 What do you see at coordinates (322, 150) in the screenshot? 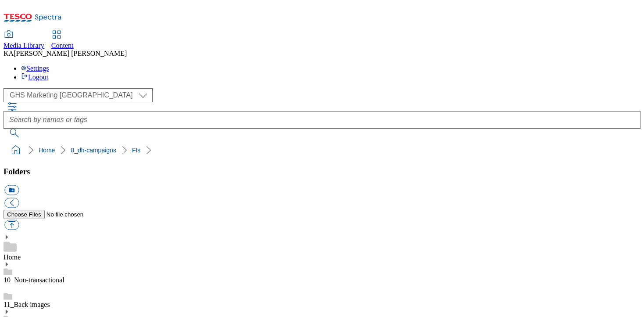
I see `nav: breadcrumb` at bounding box center [322, 150].